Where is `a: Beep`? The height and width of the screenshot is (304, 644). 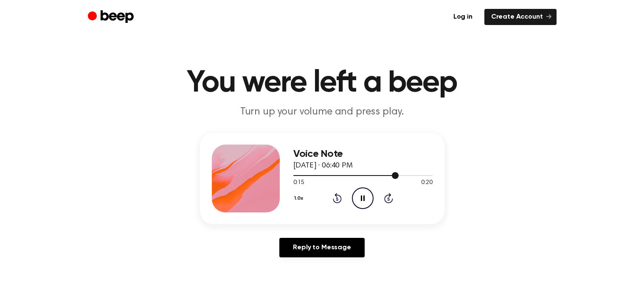 a: Beep is located at coordinates (112, 17).